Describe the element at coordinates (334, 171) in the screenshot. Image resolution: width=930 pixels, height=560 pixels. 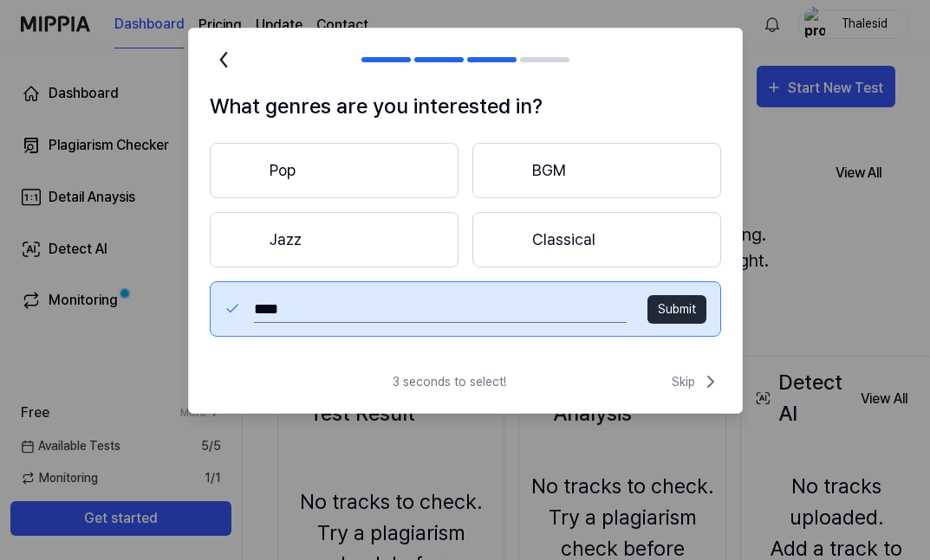
I see `button: Pop` at that location.